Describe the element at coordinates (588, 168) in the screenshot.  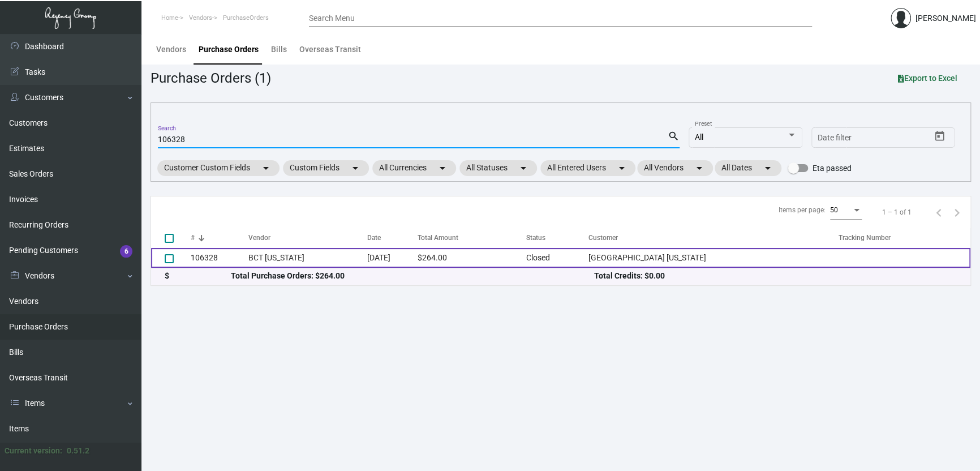
I see `mat-chip: All Entered Users` at that location.